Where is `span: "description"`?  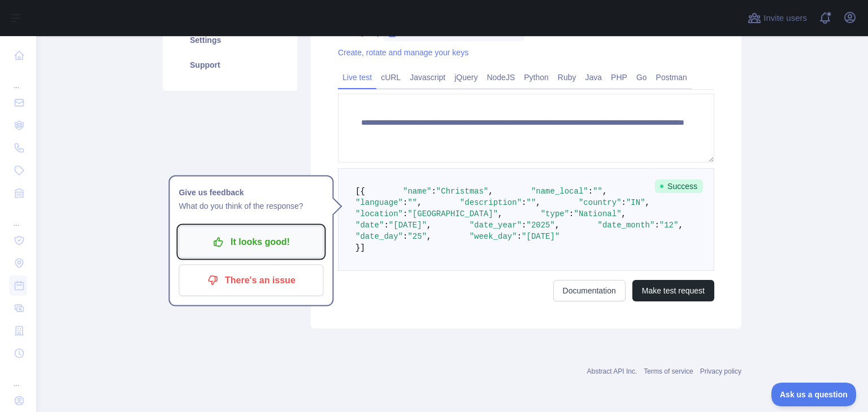
span: "description" is located at coordinates (491, 202).